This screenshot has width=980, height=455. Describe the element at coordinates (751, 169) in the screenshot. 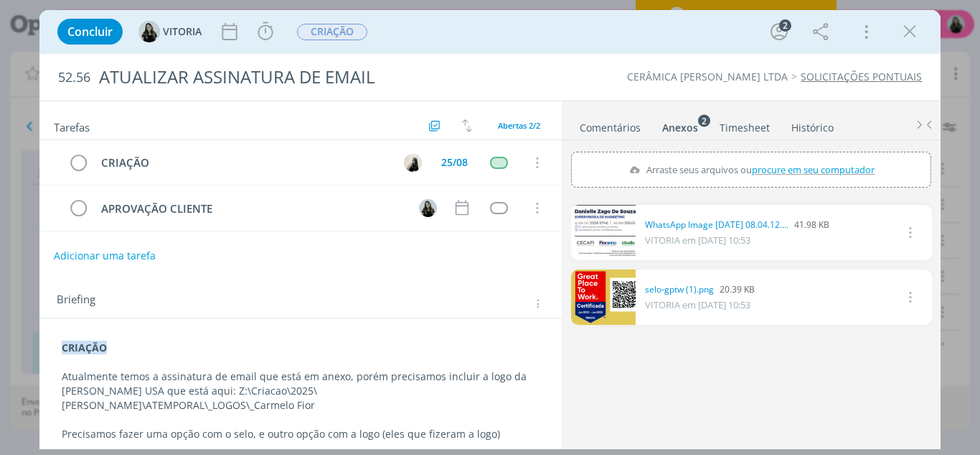

I see `label: Arraste seus arquivos ou` at that location.